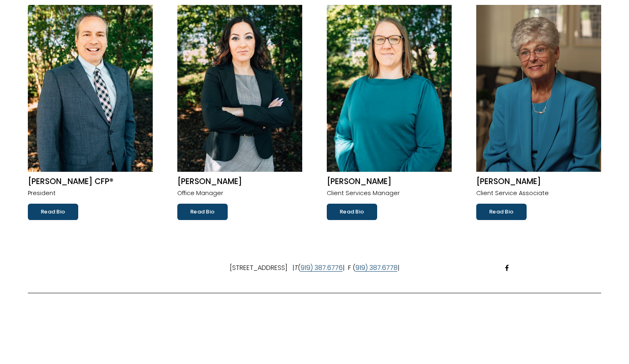  What do you see at coordinates (90, 88) in the screenshot?
I see `img: Robert W. Volpe CFP®` at bounding box center [90, 88].